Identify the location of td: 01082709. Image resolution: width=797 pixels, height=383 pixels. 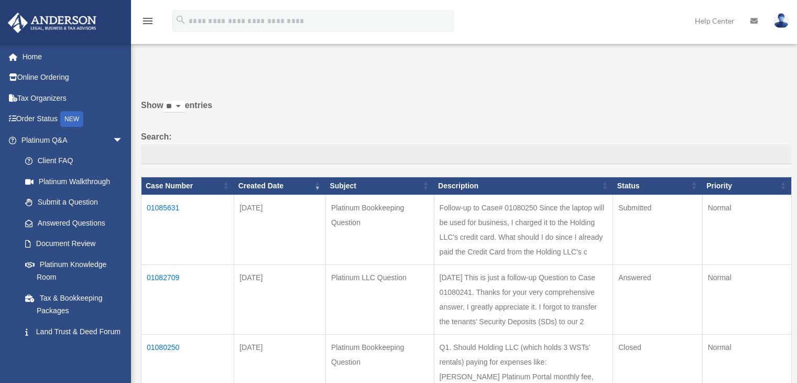
(188, 299).